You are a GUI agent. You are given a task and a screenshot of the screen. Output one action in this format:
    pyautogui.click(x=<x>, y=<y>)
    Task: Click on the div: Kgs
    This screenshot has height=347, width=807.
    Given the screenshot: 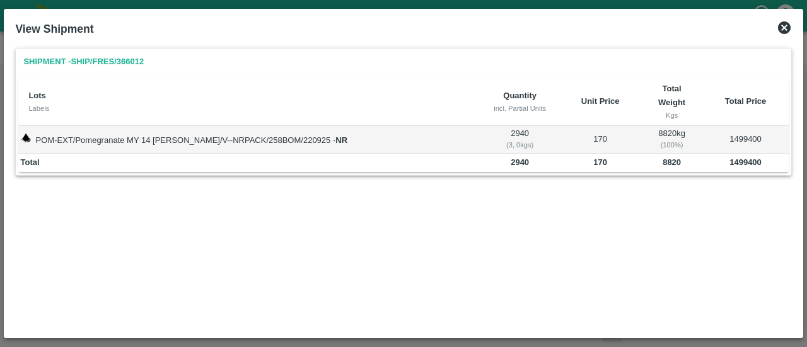 What is the action you would take?
    pyautogui.click(x=672, y=115)
    